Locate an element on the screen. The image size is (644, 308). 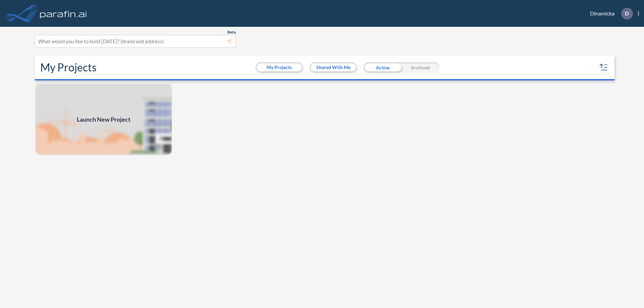
a: Launch New Project is located at coordinates (104, 119).